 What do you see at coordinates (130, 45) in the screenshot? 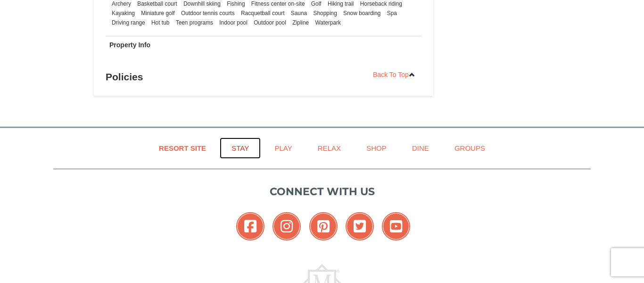
I see `strong: Property Info` at bounding box center [130, 45].